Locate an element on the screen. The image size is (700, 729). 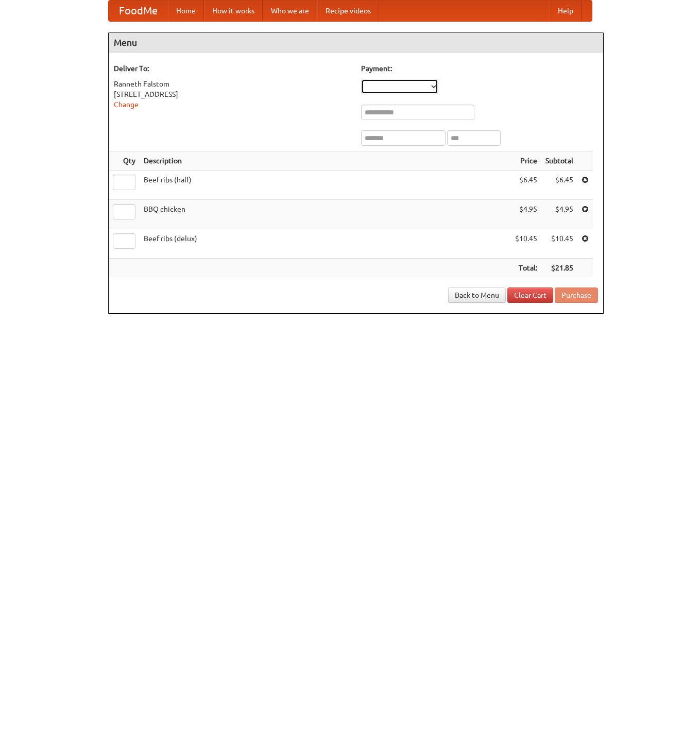
a: Recipe videos is located at coordinates (349, 11).